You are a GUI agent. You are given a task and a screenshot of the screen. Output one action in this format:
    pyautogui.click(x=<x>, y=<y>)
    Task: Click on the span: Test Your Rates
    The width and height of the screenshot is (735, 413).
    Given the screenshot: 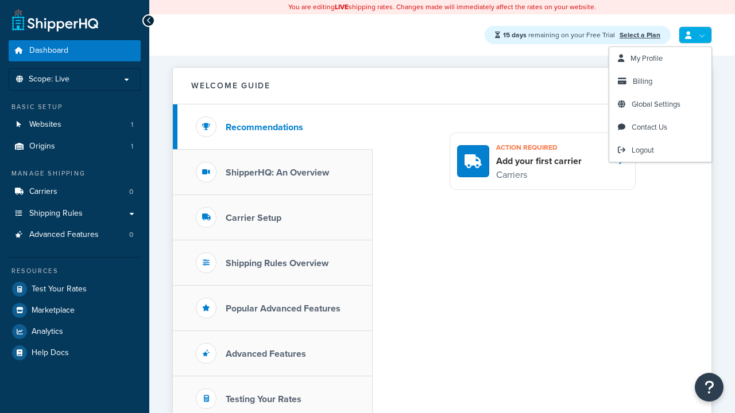 What is the action you would take?
    pyautogui.click(x=59, y=289)
    